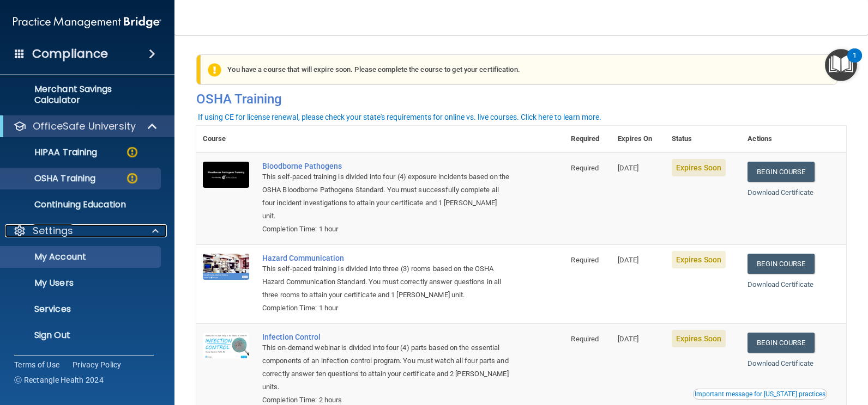 The height and width of the screenshot is (405, 868). I want to click on div: If using CE for license renewal, please check your state's requirements for online vs. live cours..., so click(400, 117).